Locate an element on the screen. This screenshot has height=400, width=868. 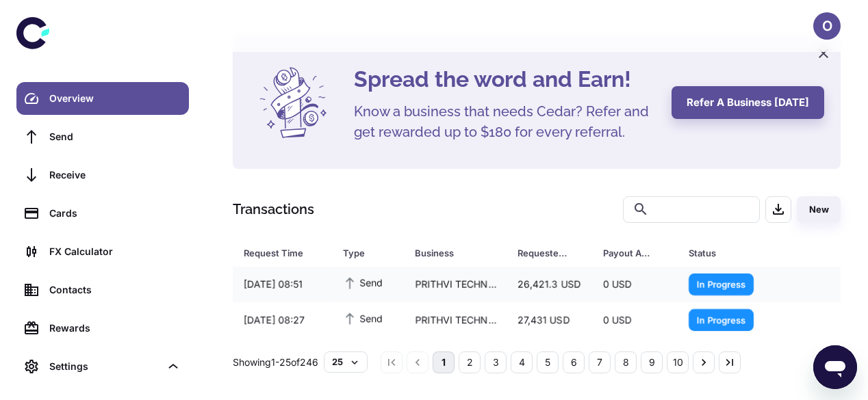
button: page 1 is located at coordinates (443, 362).